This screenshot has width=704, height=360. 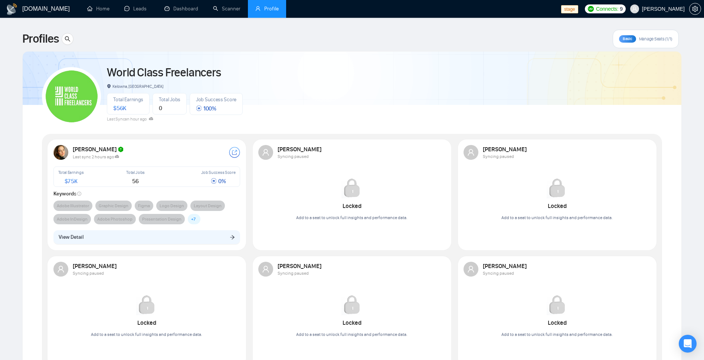 I want to click on button: search, so click(x=68, y=39).